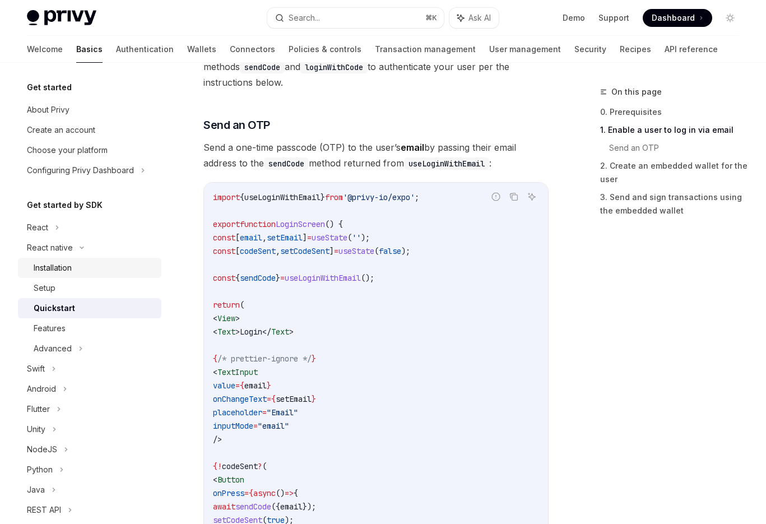 Image resolution: width=766 pixels, height=524 pixels. What do you see at coordinates (431, 18) in the screenshot?
I see `span: ⌘ K` at bounding box center [431, 18].